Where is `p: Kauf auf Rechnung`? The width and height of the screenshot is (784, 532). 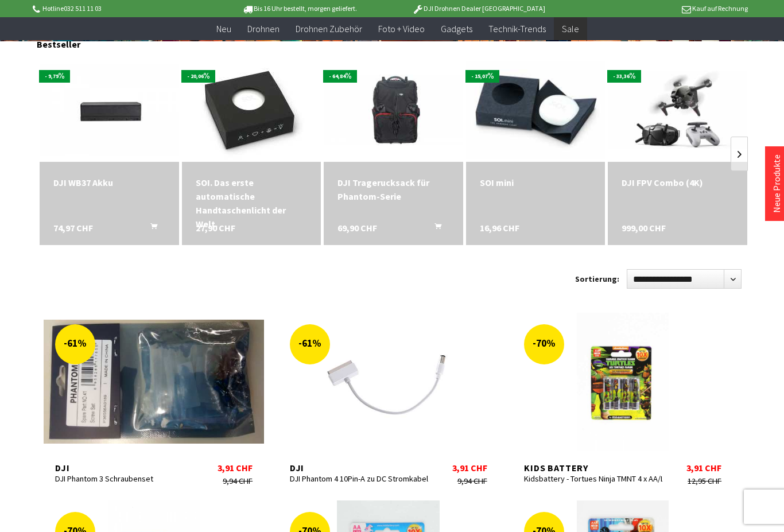
p: Kauf auf Rechnung is located at coordinates (658, 9).